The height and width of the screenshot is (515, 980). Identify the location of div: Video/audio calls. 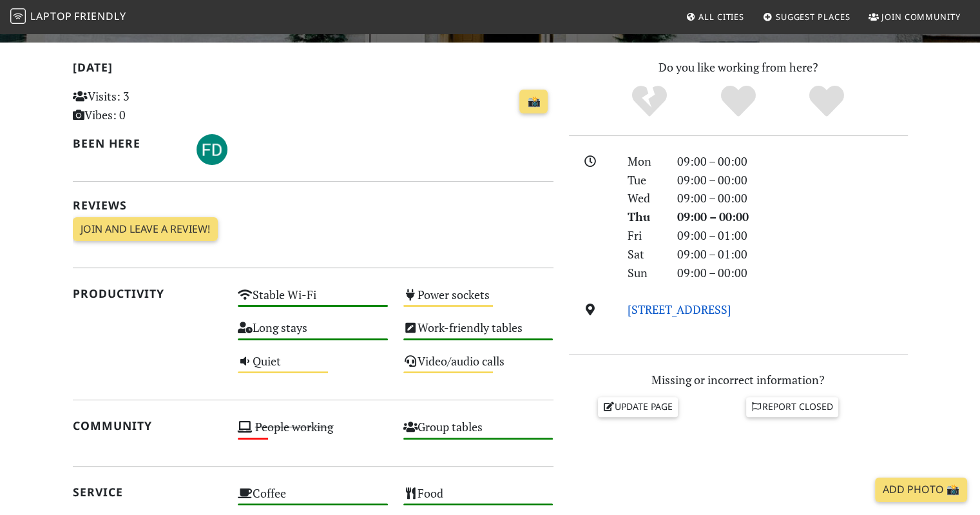
(478, 367).